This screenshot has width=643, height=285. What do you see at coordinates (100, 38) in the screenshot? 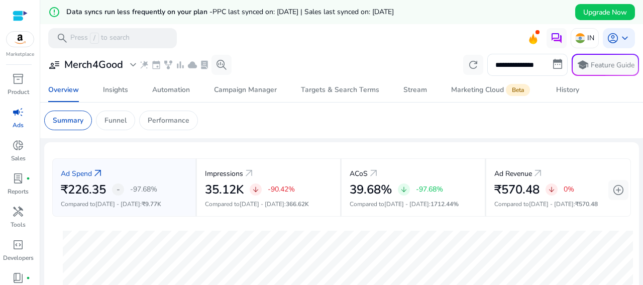
I see `p: Press to search` at bounding box center [100, 38].